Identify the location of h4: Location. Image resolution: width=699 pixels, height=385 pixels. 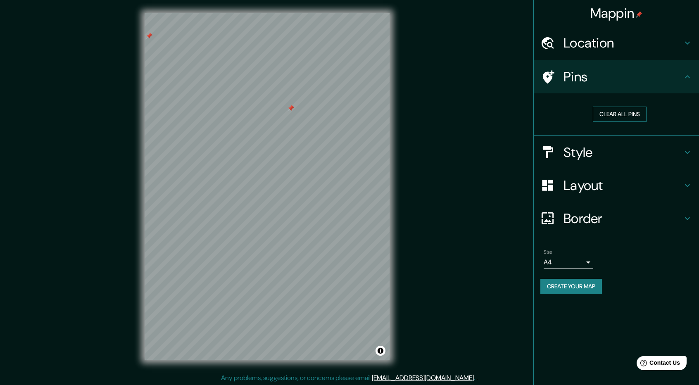
(623, 43).